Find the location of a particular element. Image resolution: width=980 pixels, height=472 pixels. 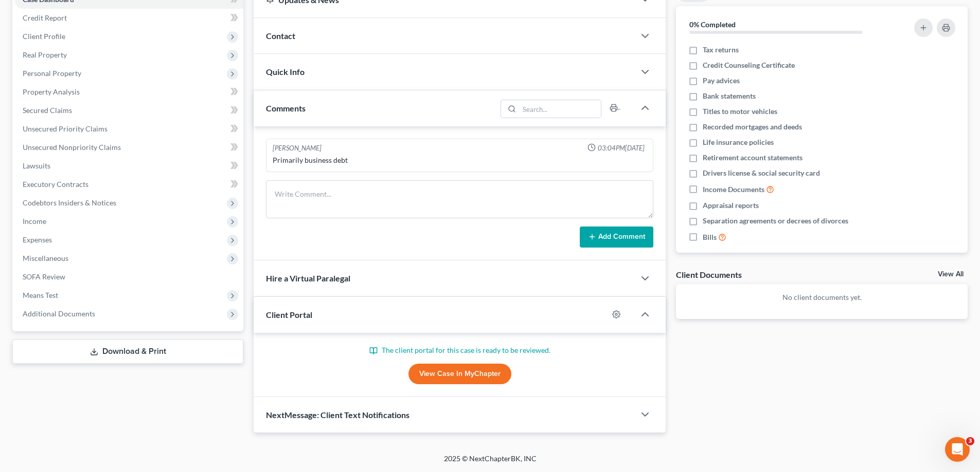

a: SOFA Review is located at coordinates (129, 277).